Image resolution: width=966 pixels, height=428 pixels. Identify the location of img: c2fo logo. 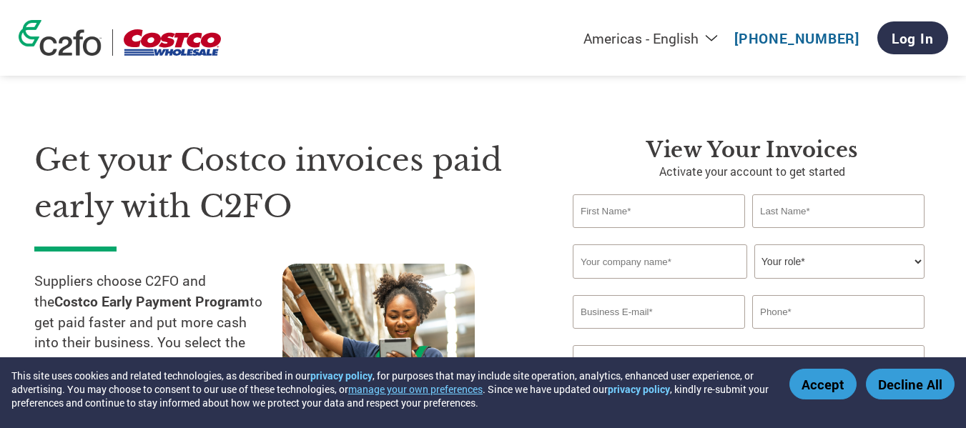
(60, 38).